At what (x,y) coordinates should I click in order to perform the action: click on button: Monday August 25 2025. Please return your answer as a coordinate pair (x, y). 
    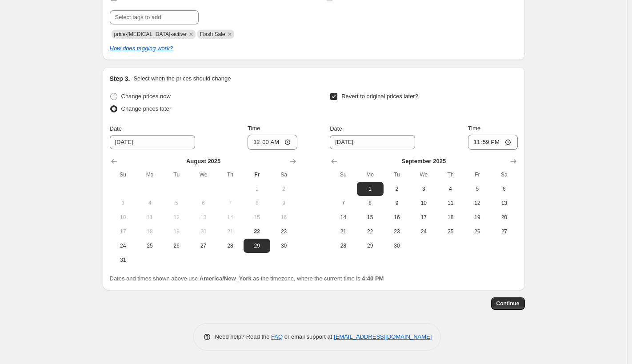
    Looking at the image, I should click on (150, 246).